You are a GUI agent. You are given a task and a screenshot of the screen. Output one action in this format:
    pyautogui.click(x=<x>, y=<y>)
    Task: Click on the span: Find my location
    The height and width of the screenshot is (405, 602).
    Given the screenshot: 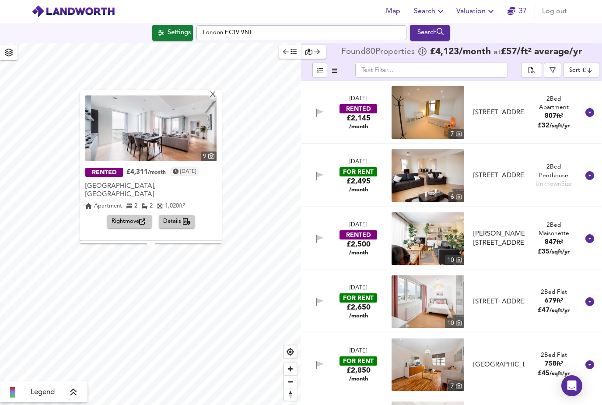 What is the action you would take?
    pyautogui.click(x=290, y=352)
    